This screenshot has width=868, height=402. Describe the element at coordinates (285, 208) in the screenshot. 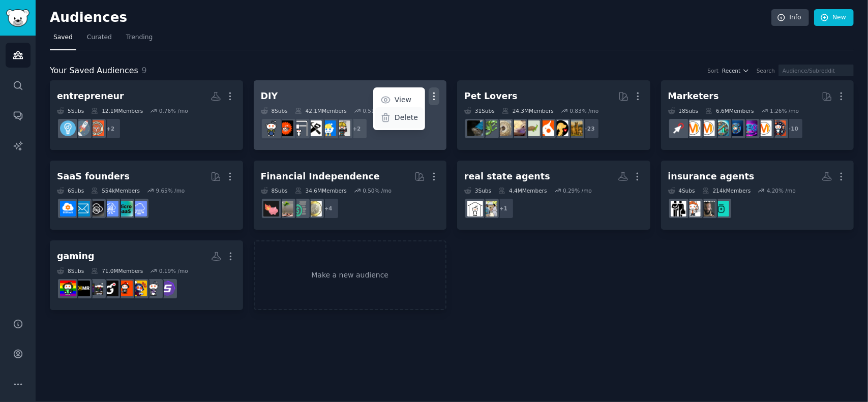

I see `img: Fire` at that location.